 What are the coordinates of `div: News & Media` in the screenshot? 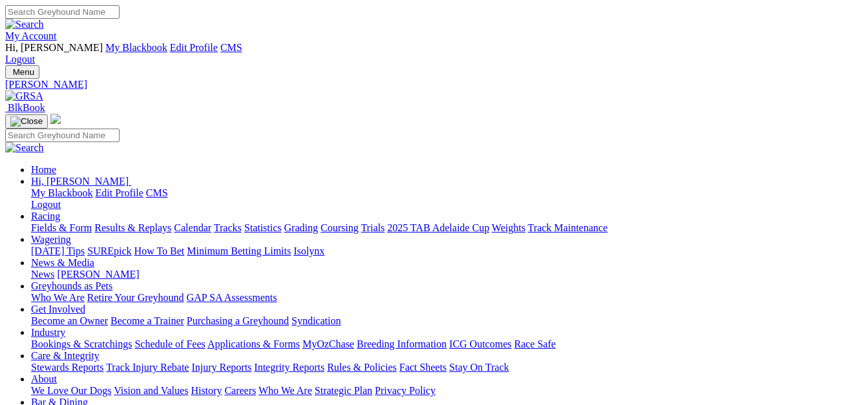 It's located at (447, 274).